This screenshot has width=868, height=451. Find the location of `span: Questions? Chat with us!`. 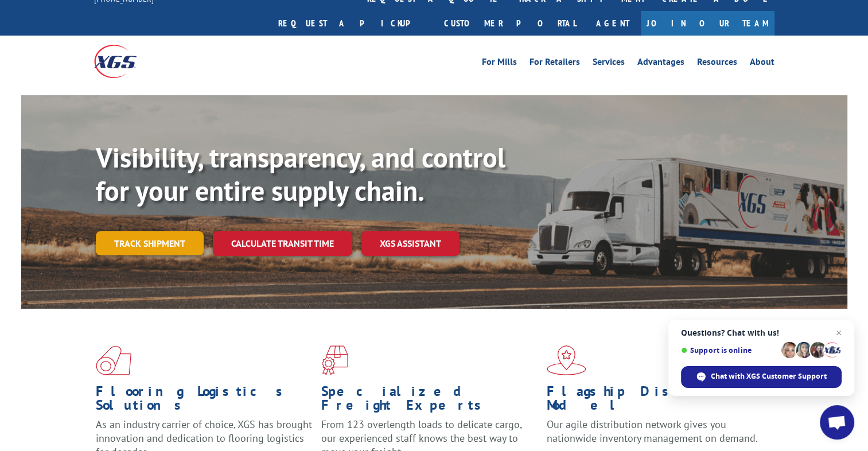

span: Questions? Chat with us! is located at coordinates (761, 333).